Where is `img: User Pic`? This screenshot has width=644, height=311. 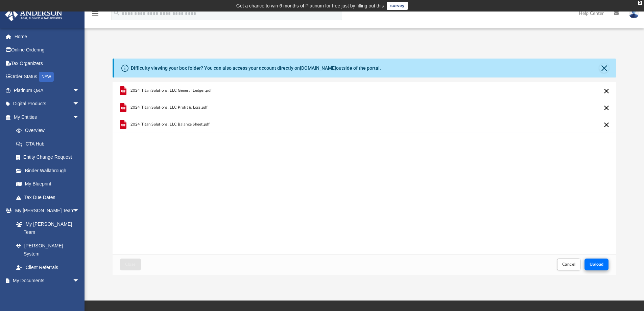 img: User Pic is located at coordinates (634, 14).